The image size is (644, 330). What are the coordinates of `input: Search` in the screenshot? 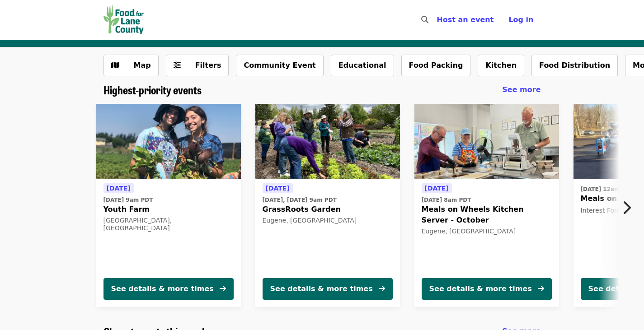 It's located at (438, 20).